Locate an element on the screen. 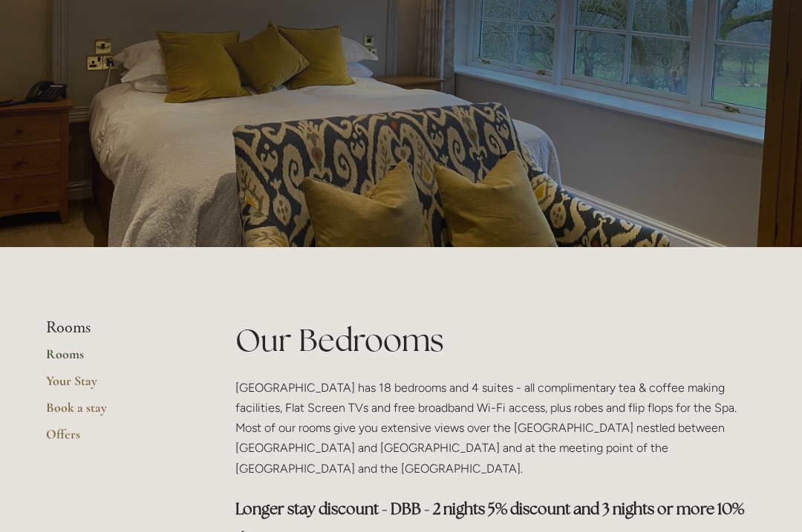  li: Rooms is located at coordinates (116, 328).